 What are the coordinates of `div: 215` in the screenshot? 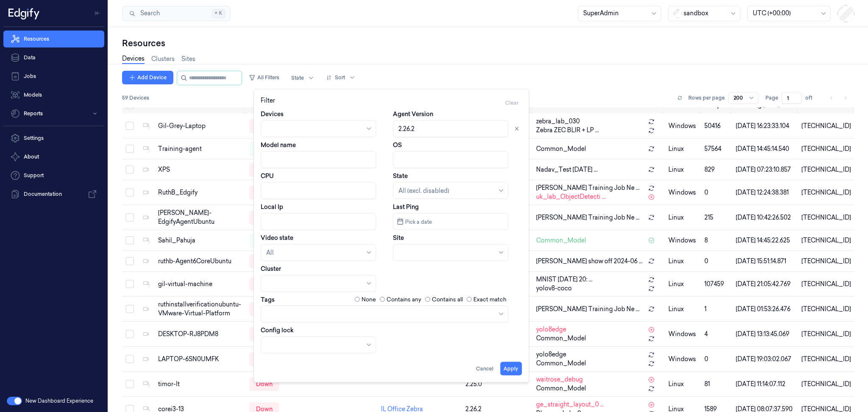 It's located at (717, 217).